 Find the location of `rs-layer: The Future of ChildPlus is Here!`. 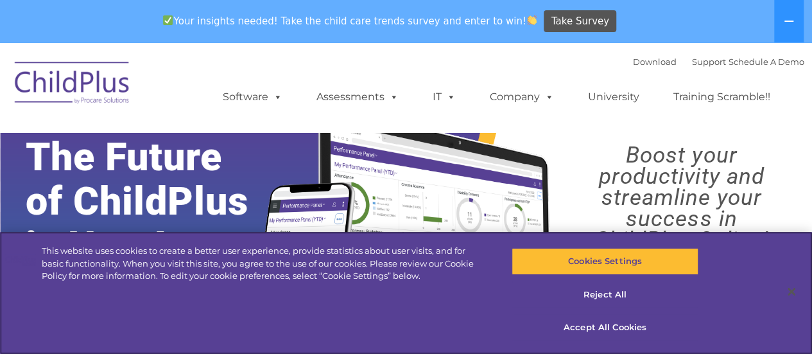

rs-layer: The Future of ChildPlus is Here! is located at coordinates (155, 201).